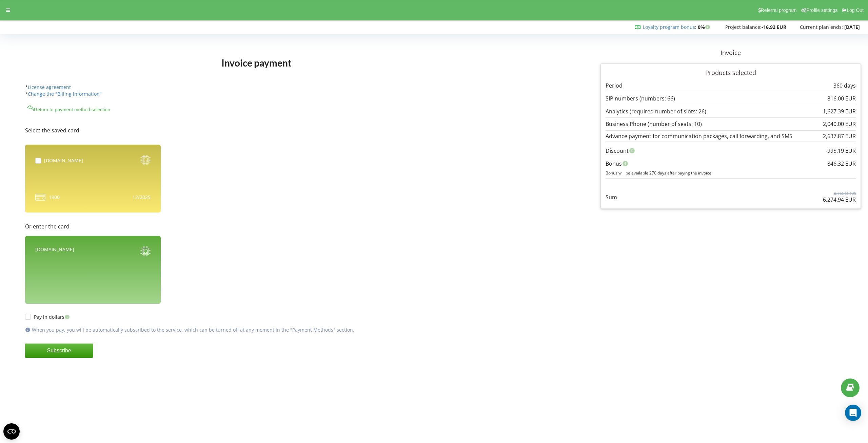  I want to click on p: 816.00 EUR, so click(842, 99).